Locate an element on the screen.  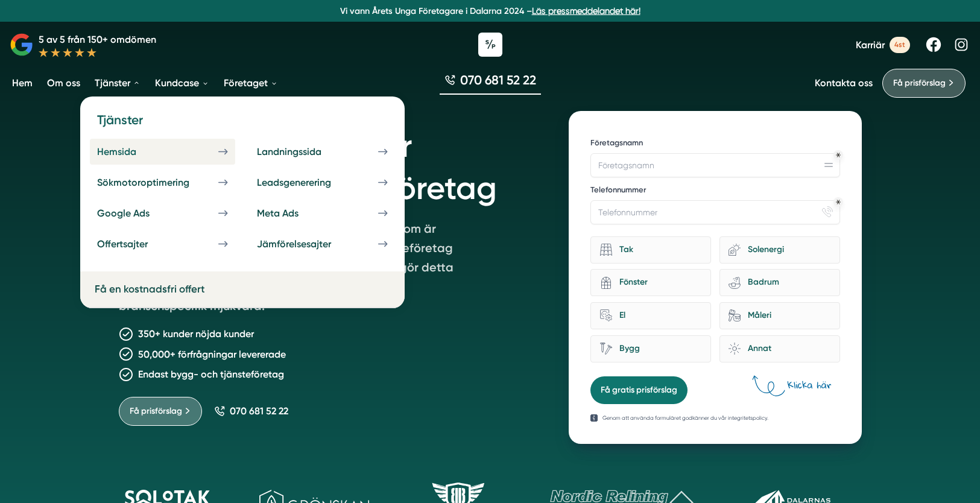
p: 350+ kunder nöjda kunder is located at coordinates (196, 334).